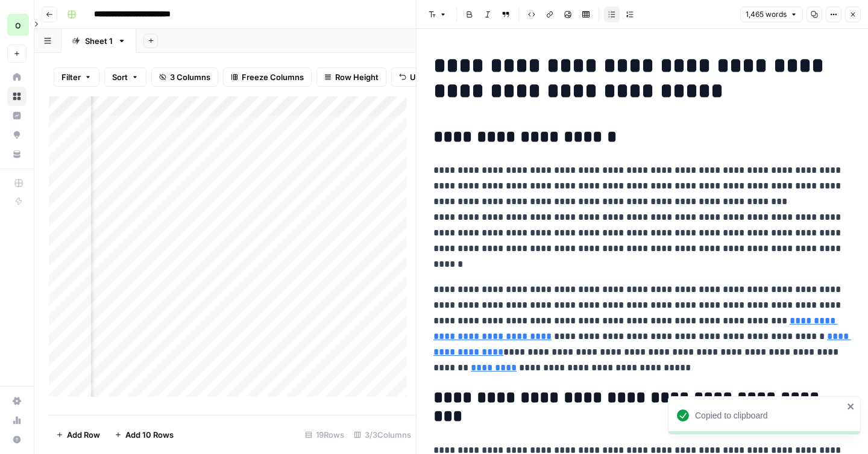 The image size is (868, 454). Describe the element at coordinates (18, 24) in the screenshot. I see `span: o` at that location.